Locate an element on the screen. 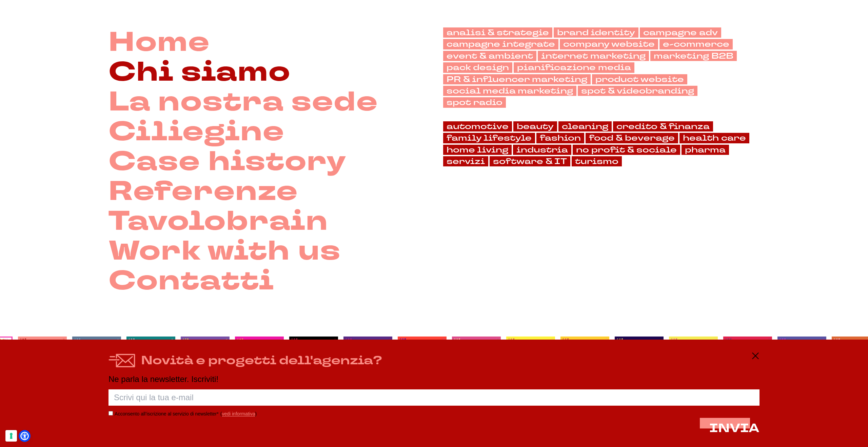 The width and height of the screenshot is (868, 447). a: pharma is located at coordinates (705, 150).